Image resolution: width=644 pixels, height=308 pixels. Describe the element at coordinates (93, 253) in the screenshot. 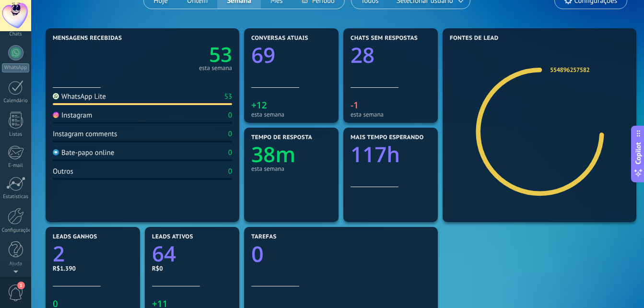

I see `a: 2` at that location.